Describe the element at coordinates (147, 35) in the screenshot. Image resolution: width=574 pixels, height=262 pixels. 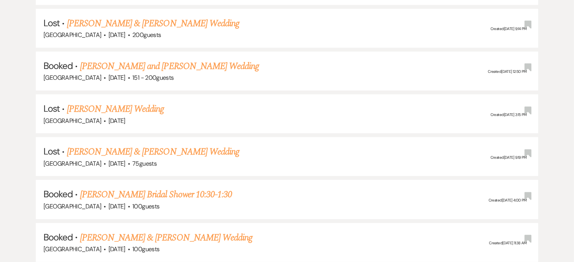
I see `span: 200 guests` at that location.